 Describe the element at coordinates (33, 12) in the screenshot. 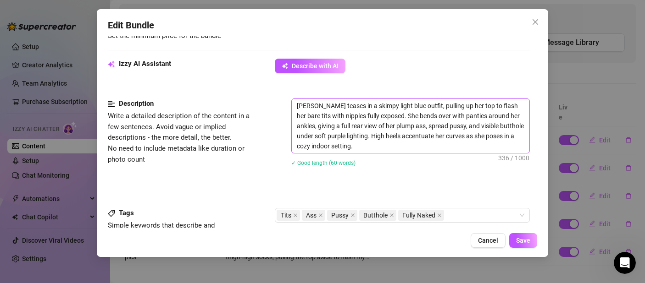

I see `img: Profile image for Ella` at that location.